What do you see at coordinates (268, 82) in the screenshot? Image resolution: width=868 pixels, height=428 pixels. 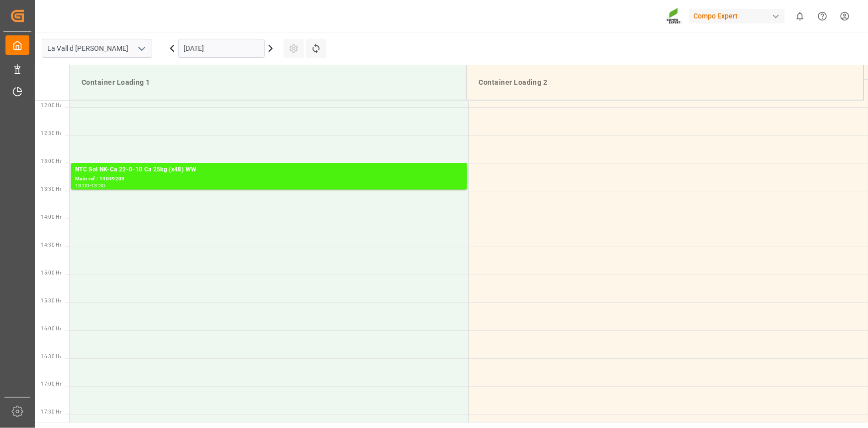 I see `div: Container Loading 1` at bounding box center [268, 82].